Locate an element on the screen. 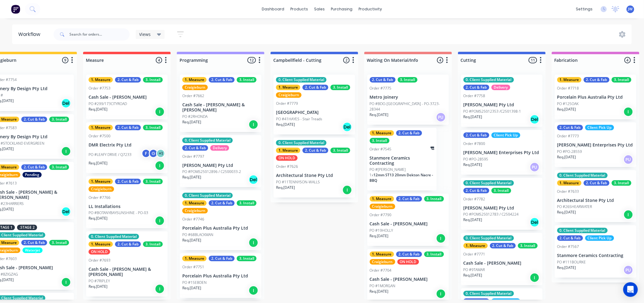 Image resolution: width=644 pixels, height=303 pixels. div: Order #7704 is located at coordinates (381, 270).